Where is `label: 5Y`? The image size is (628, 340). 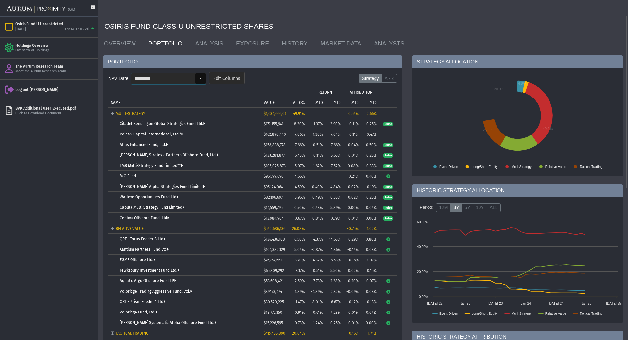
label: 5Y is located at coordinates (467, 208).